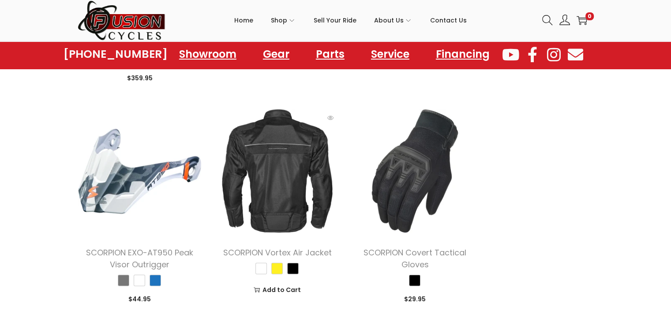 The width and height of the screenshot is (671, 322). I want to click on span: 289.95, so click(415, 66).